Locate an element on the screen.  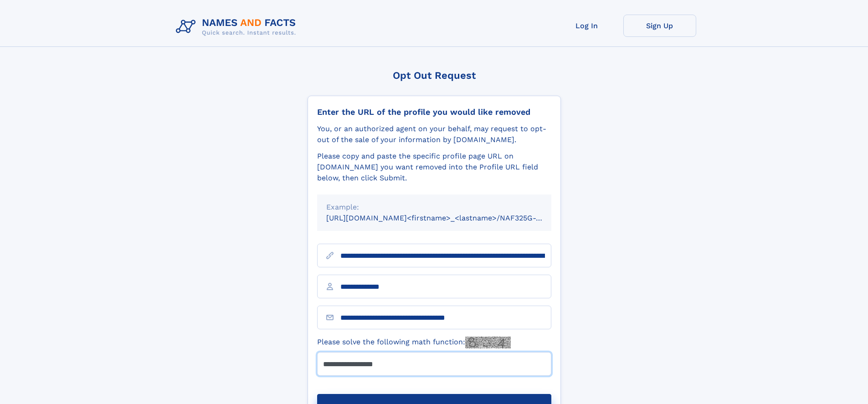
a: Log In is located at coordinates (587, 25).